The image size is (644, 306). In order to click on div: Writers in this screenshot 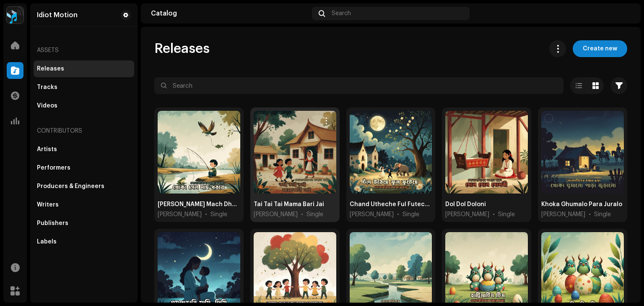, I will do `click(48, 205)`.